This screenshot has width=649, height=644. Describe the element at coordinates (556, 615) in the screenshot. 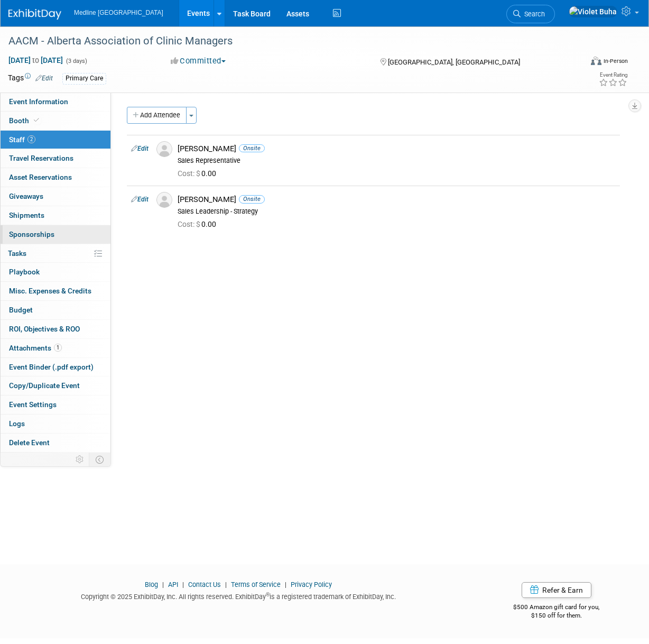

I see `div: $150 off for them.` at that location.